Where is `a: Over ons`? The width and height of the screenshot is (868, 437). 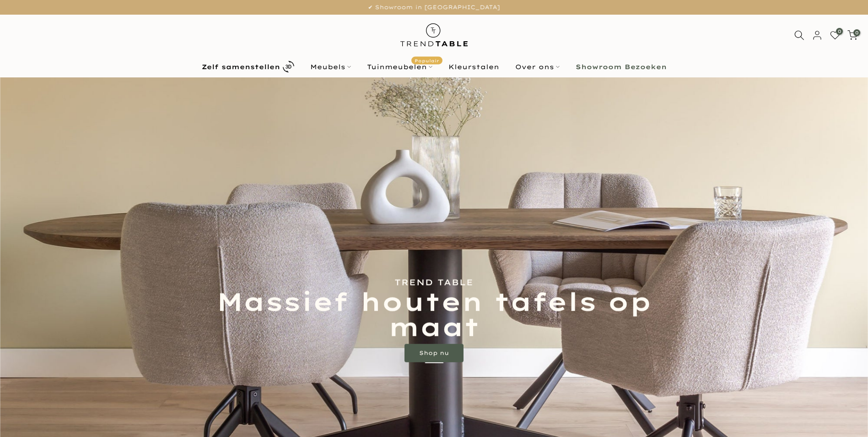
a: Over ons is located at coordinates (537, 67).